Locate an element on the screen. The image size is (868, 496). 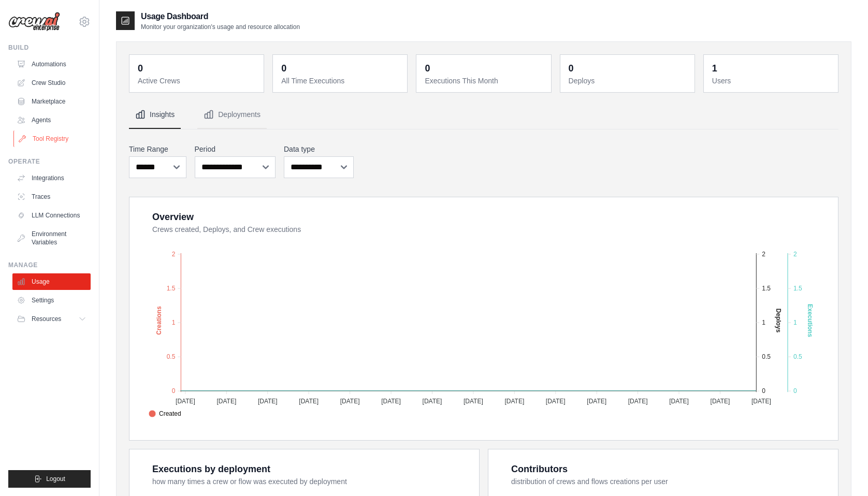
div: Operate is located at coordinates (49, 161).